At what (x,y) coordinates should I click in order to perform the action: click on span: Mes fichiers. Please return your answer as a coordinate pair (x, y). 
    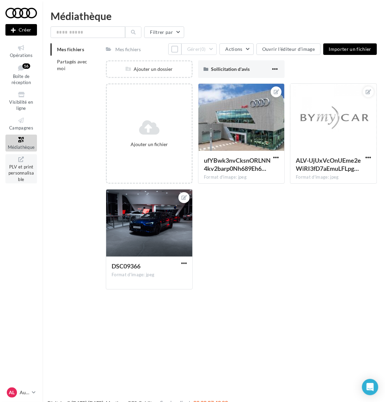
    Looking at the image, I should click on (71, 49).